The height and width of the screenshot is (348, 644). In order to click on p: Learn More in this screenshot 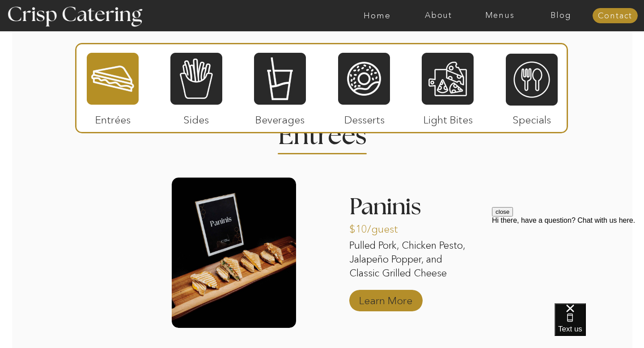, I will do `click(385, 298)`.